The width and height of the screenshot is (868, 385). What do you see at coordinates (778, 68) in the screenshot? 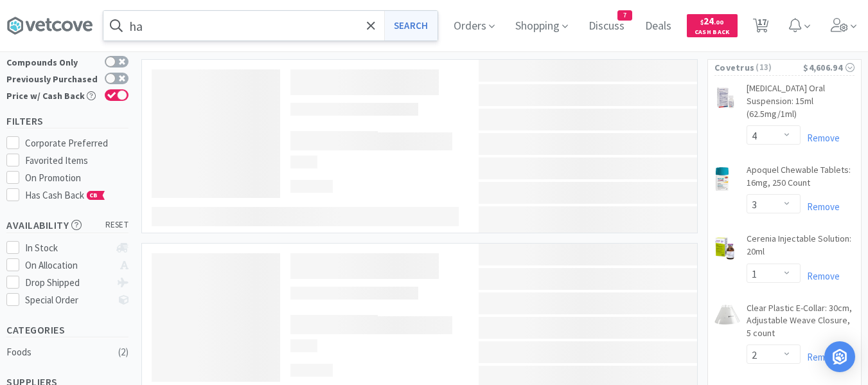
I see `span: ( 13 )` at bounding box center [778, 68].